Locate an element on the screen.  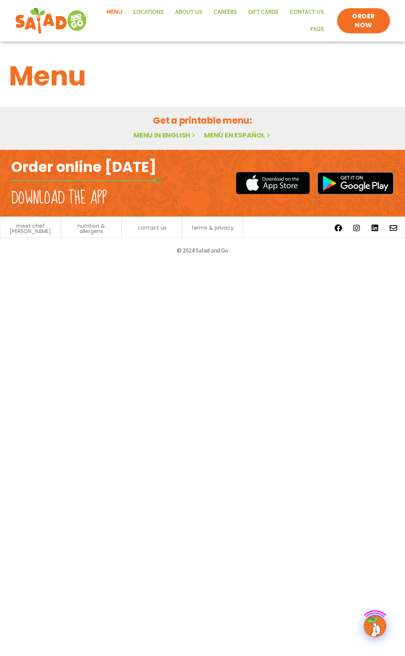
a: GIFT CARDS is located at coordinates (263, 12).